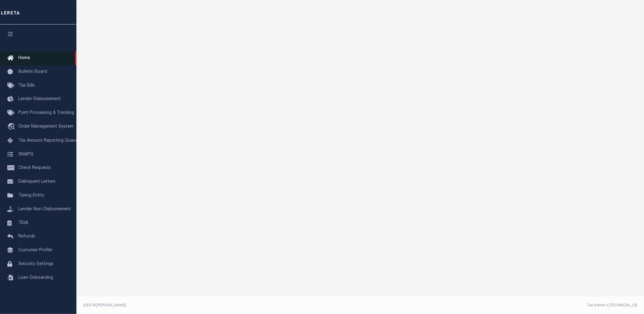 The height and width of the screenshot is (314, 644). Describe the element at coordinates (34, 168) in the screenshot. I see `span: Check Requests` at that location.